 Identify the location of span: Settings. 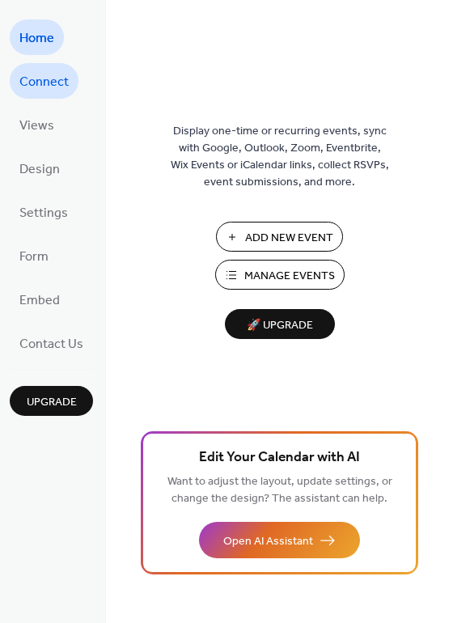
(44, 213).